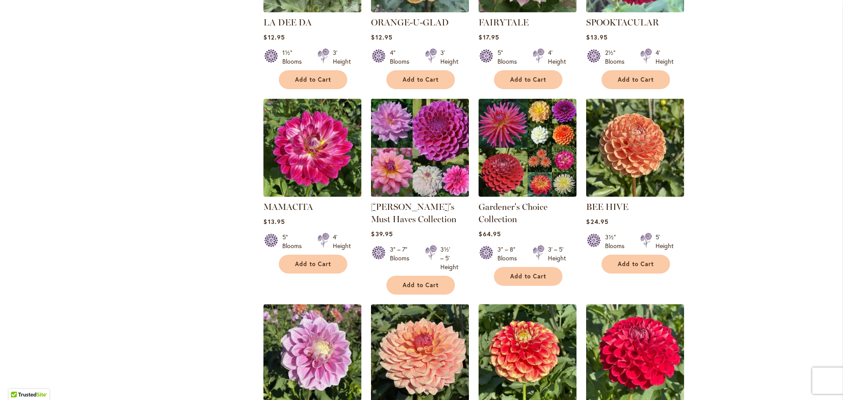 The height and width of the screenshot is (400, 843). What do you see at coordinates (312, 147) in the screenshot?
I see `img: Mamacita` at bounding box center [312, 147].